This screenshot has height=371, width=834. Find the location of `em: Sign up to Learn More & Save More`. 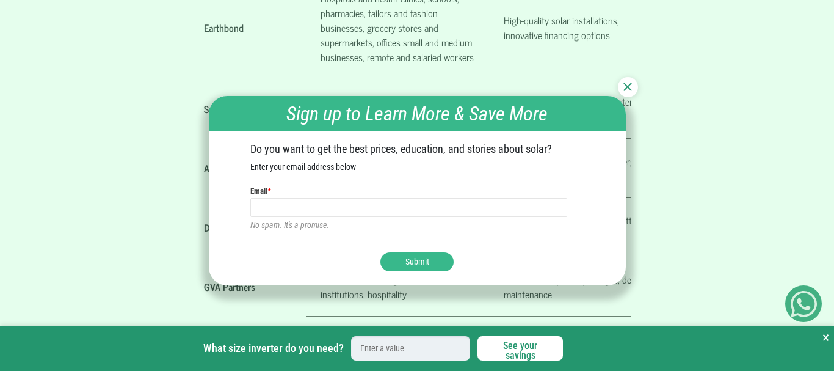

em: Sign up to Learn More & Save More is located at coordinates (417, 114).